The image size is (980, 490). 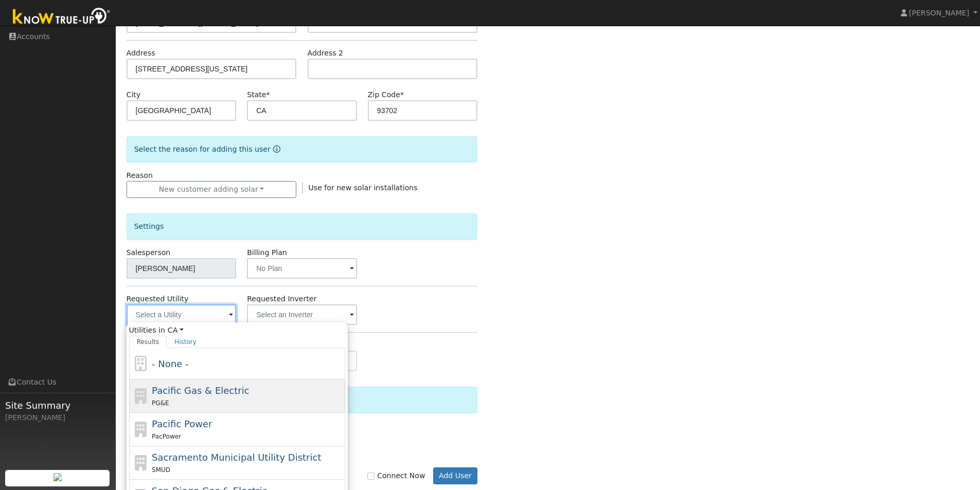 I want to click on div: Settings, so click(x=302, y=226).